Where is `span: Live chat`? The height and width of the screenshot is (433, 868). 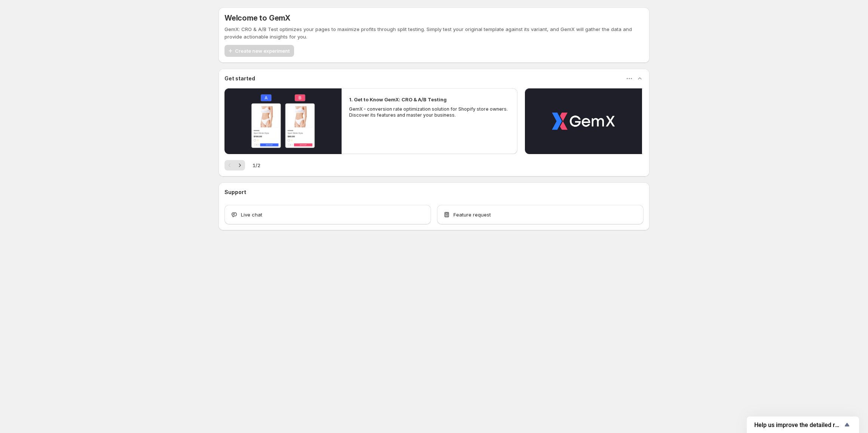
span: Live chat is located at coordinates (252, 215).